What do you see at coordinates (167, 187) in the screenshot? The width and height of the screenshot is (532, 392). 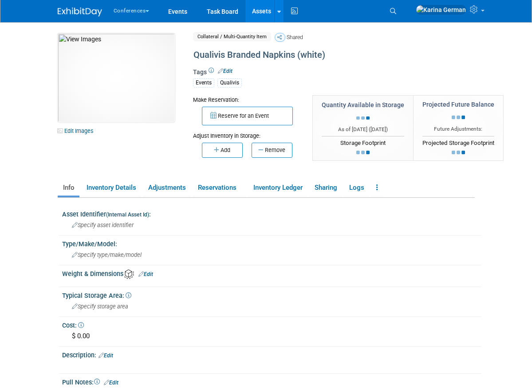 I see `a: Adjustments` at bounding box center [167, 187].